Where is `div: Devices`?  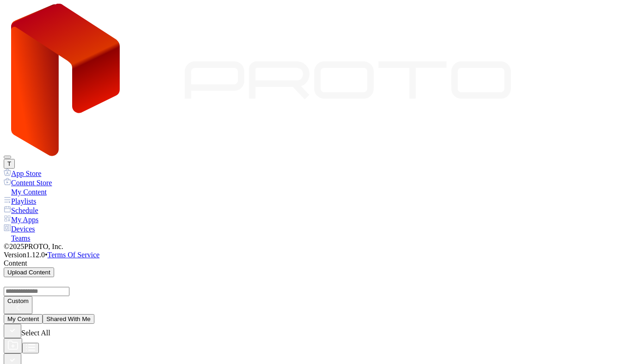
div: Devices is located at coordinates (319, 229).